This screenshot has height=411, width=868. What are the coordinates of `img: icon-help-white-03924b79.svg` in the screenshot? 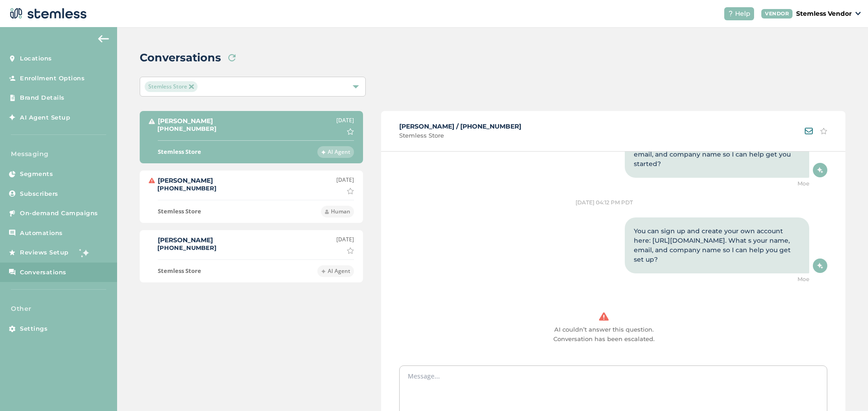 It's located at (730, 13).